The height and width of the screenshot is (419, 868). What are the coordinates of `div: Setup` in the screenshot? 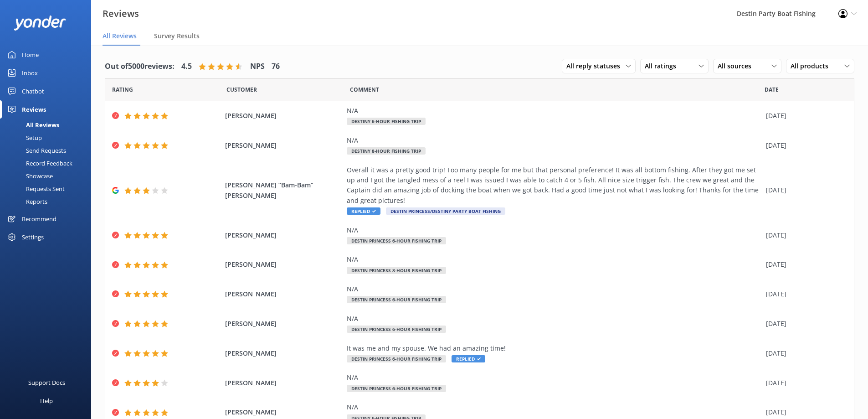 It's located at (23, 138).